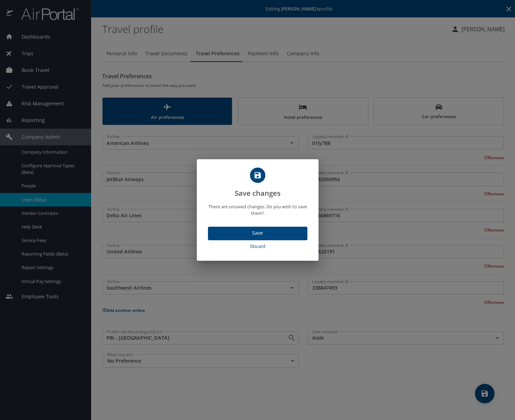  Describe the element at coordinates (258, 246) in the screenshot. I see `span: Discard` at that location.